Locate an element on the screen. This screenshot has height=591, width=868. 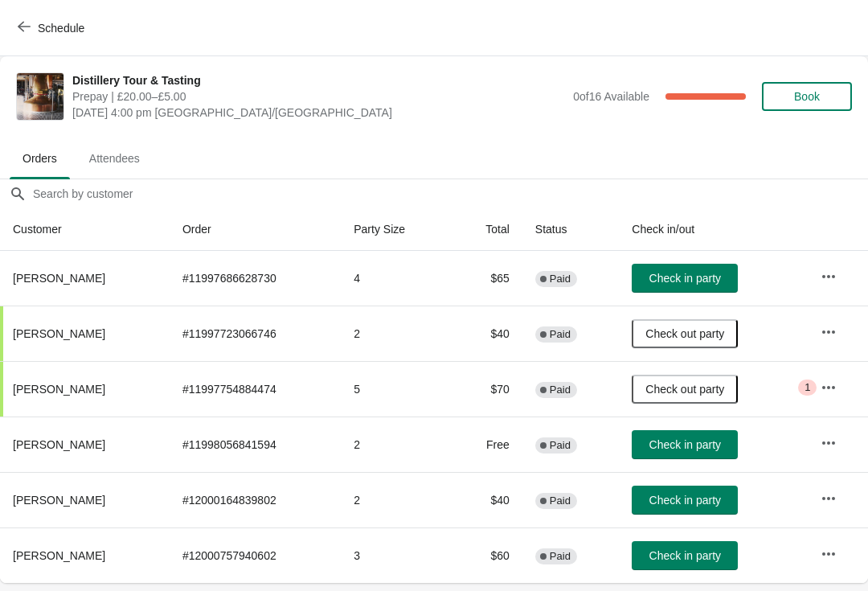
span: 1 is located at coordinates (807, 387).